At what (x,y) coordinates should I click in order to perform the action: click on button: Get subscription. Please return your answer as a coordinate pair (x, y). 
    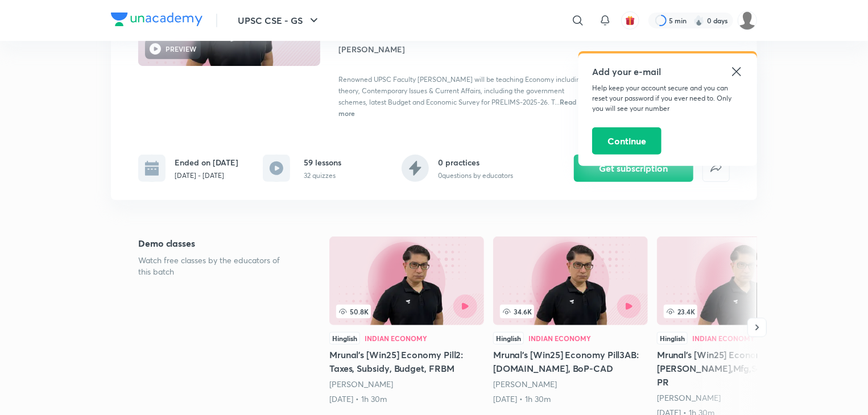
    Looking at the image, I should click on (634, 168).